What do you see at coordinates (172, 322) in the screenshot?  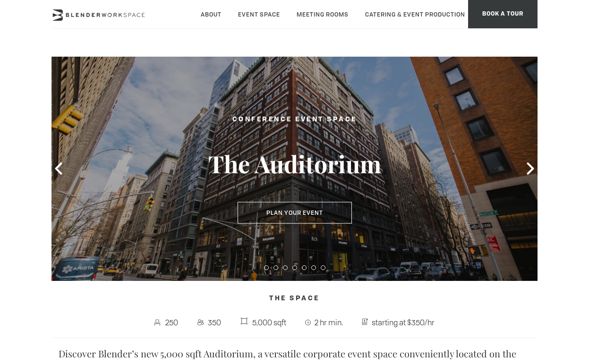 I see `span: 250` at bounding box center [172, 322].